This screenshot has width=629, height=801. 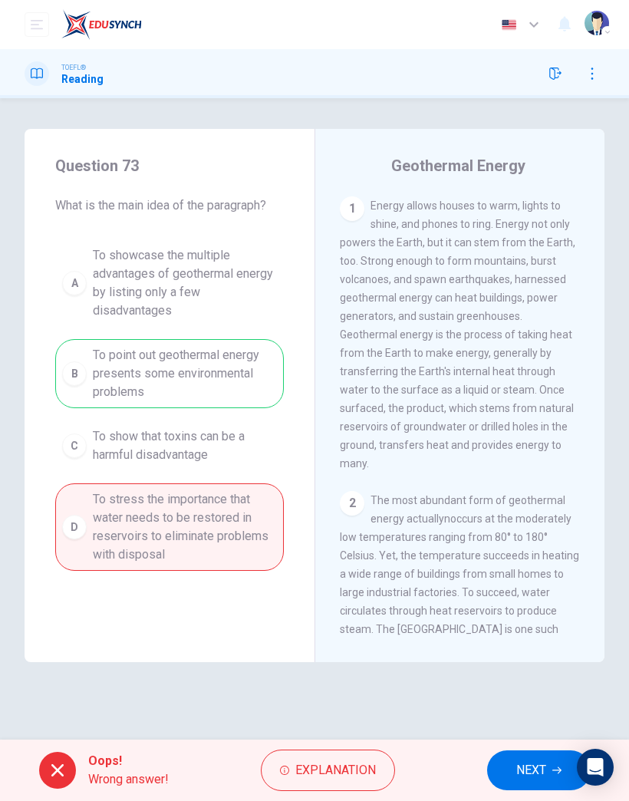 I want to click on span: Explanation, so click(x=335, y=770).